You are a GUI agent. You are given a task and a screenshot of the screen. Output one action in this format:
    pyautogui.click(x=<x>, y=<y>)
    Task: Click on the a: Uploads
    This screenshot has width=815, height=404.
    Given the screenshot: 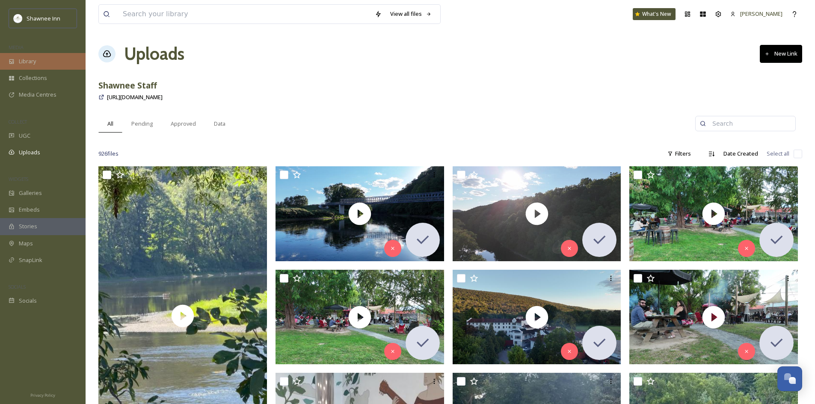 What is the action you would take?
    pyautogui.click(x=154, y=54)
    